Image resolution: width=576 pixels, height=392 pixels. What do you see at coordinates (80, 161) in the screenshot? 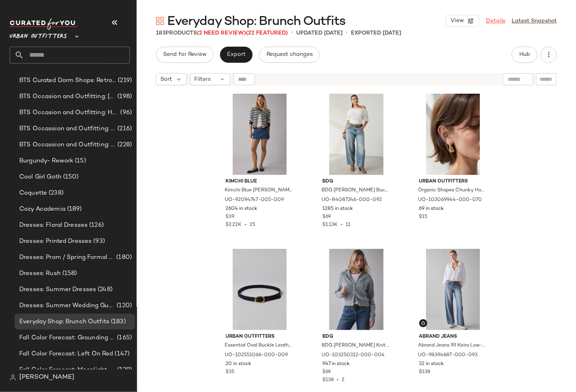
I see `span: (15)` at bounding box center [80, 161].